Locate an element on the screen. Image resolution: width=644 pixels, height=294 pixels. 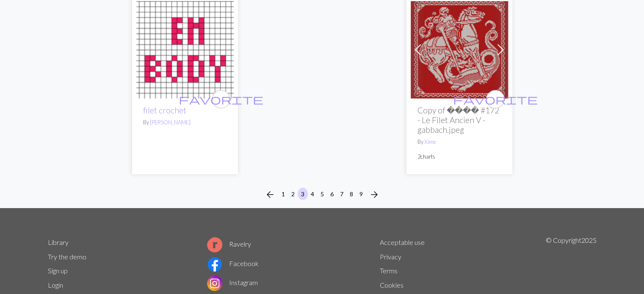
a: Acceptable use is located at coordinates (402, 242).